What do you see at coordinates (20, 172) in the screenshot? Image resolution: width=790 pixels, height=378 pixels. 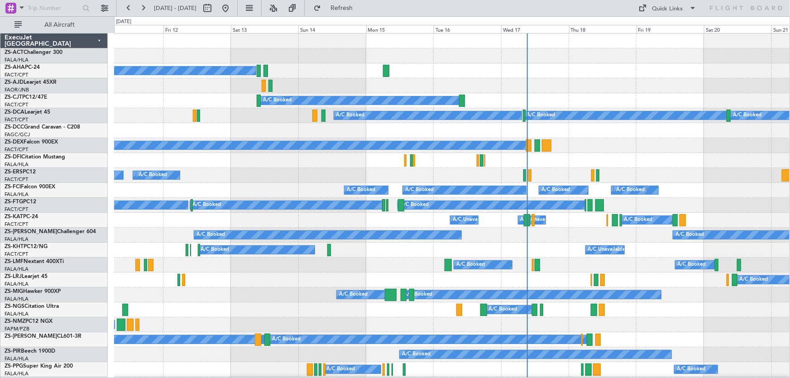 I see `a: ZS-ERSPC12` at bounding box center [20, 172].